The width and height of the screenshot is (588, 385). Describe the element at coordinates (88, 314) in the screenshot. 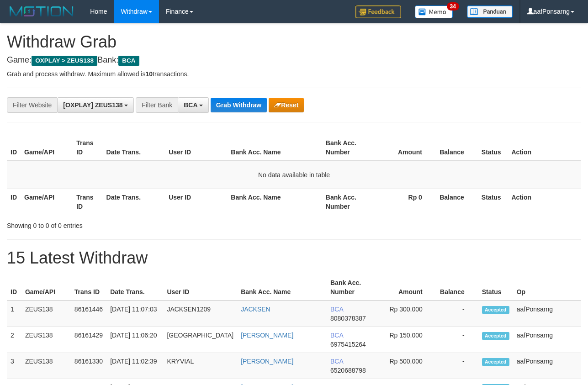

I see `td: 86161446` at that location.